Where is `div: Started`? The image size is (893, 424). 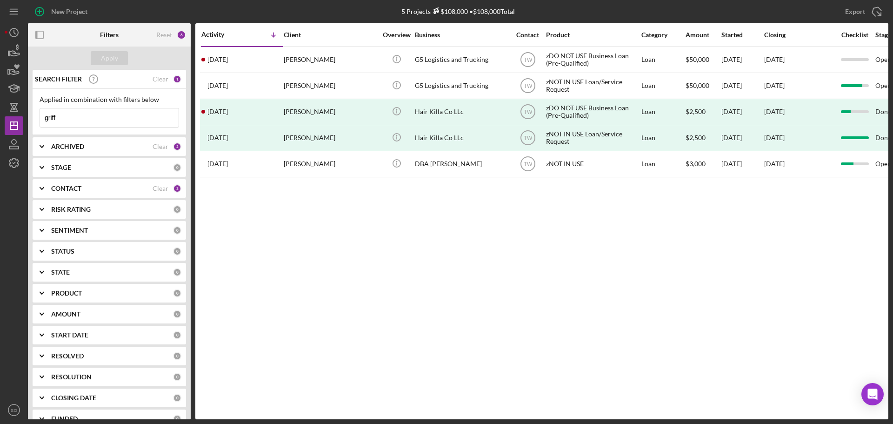
div: Started is located at coordinates (742, 35).